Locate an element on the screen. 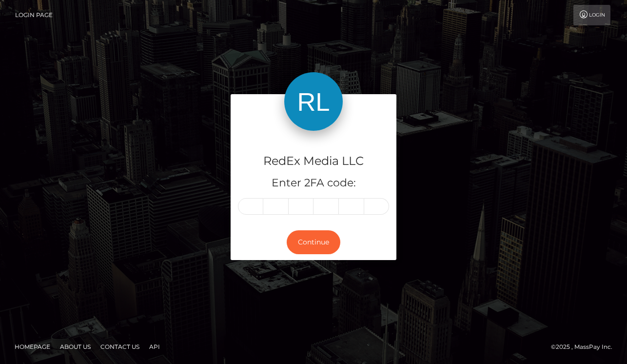 This screenshot has width=627, height=364. h5: Enter 2FA code: is located at coordinates (314, 183).